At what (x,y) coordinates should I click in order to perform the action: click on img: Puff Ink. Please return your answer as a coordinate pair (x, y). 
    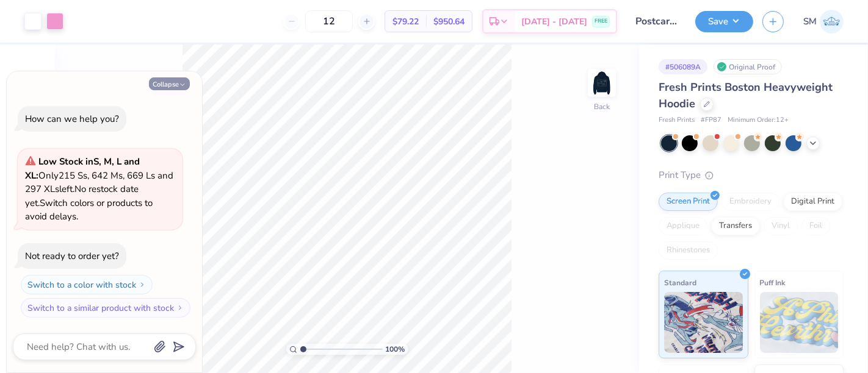
    Looking at the image, I should click on (799, 323).